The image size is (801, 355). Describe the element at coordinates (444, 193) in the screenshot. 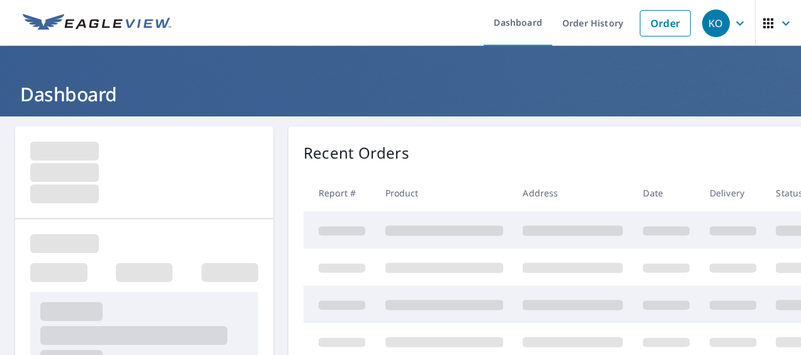

I see `th: Product` at that location.